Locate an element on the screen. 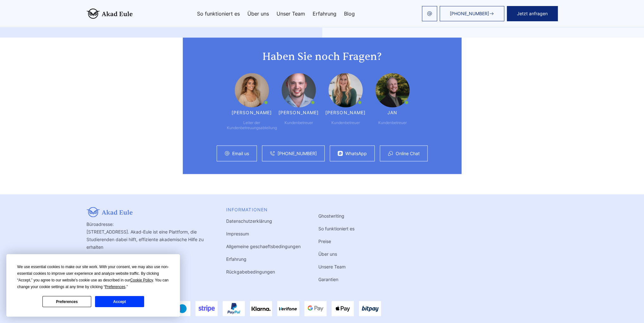 The image size is (644, 323). div: We use essential cookies to make our site work. With your consent, we may also use non-essential ... is located at coordinates (93, 277).